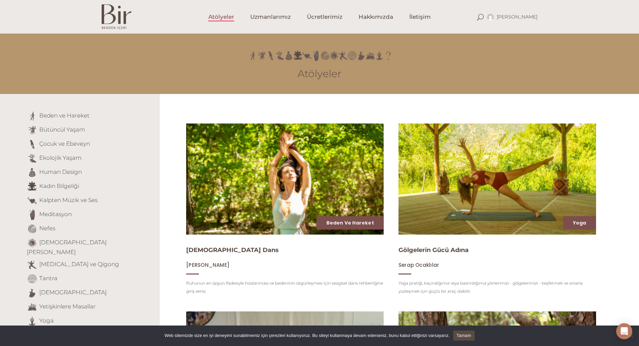  I want to click on a: Serap Ocaklılar, so click(419, 265).